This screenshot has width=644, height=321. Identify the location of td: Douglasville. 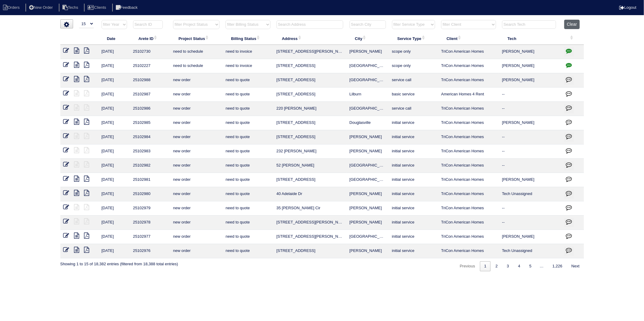
(367, 123).